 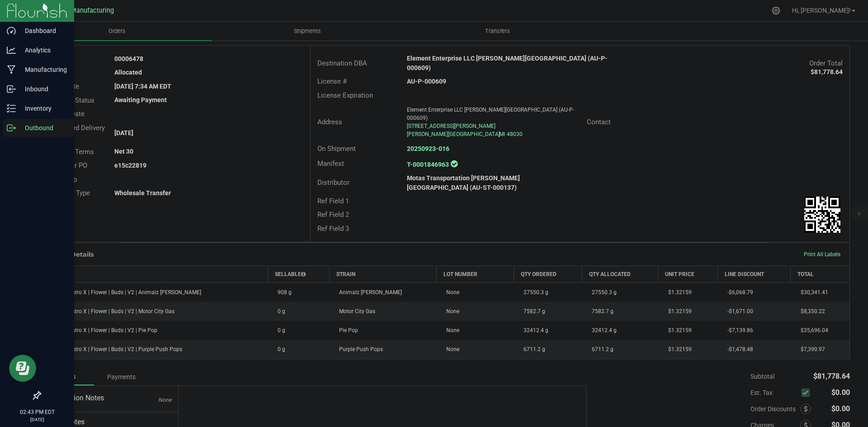 I want to click on span: Est. Tax, so click(x=774, y=393).